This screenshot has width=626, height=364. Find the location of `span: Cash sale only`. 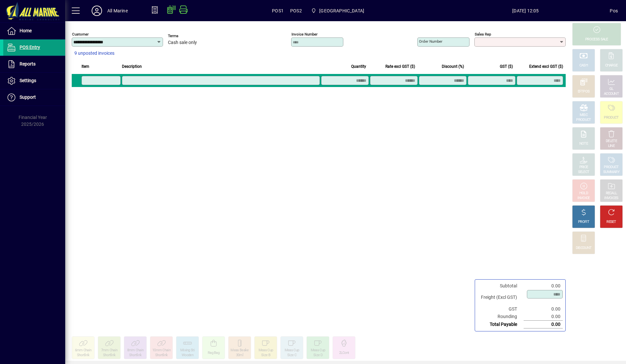

span: Cash sale only is located at coordinates (183, 43).